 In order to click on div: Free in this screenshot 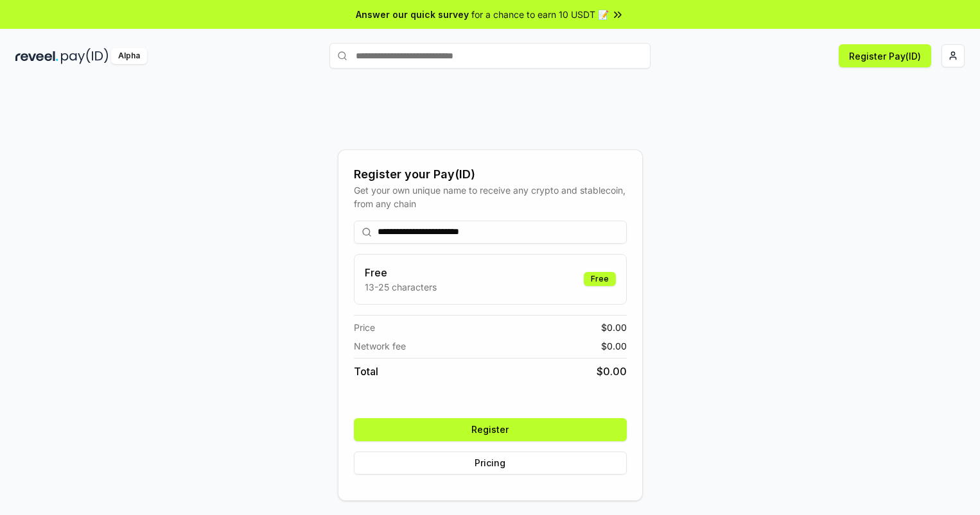, I will do `click(599, 279)`.